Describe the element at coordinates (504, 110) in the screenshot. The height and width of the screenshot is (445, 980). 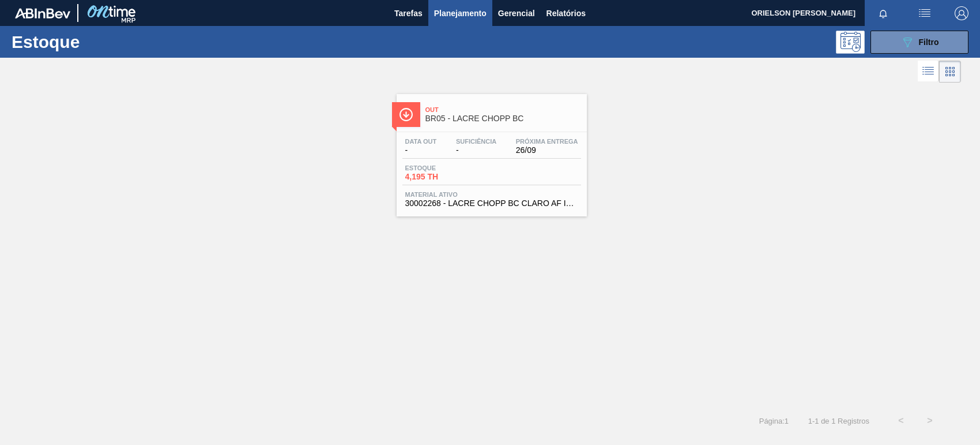
I see `span: Out` at that location.